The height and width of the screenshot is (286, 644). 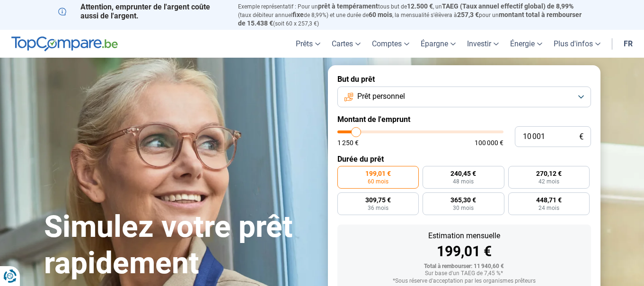 What do you see at coordinates (438, 44) in the screenshot?
I see `a: Épargne` at bounding box center [438, 44].